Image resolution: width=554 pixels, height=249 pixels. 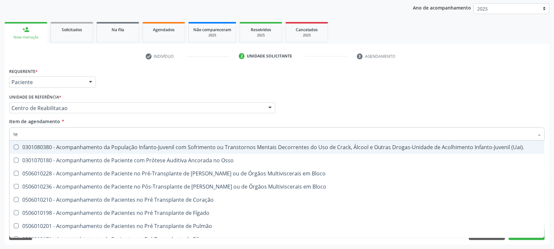 What do you see at coordinates (307, 30) in the screenshot?
I see `span: Cancelados` at bounding box center [307, 30].